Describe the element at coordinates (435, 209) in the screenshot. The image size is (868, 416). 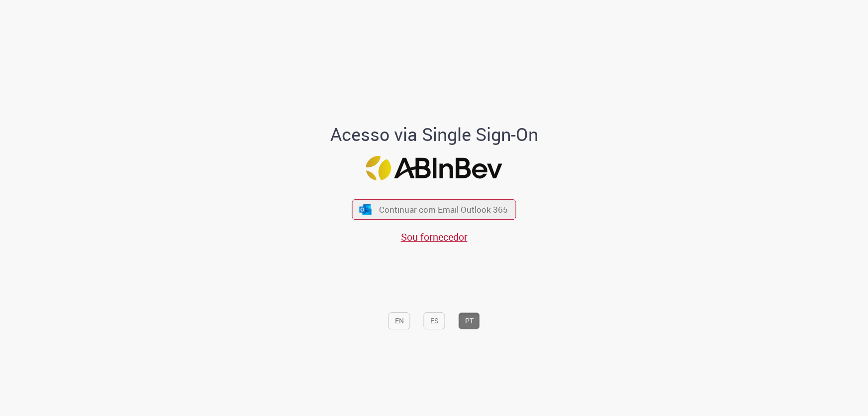
I see `button: ícone Azure/Microsoft 360 Continuar com Email Outlook 365` at that location.